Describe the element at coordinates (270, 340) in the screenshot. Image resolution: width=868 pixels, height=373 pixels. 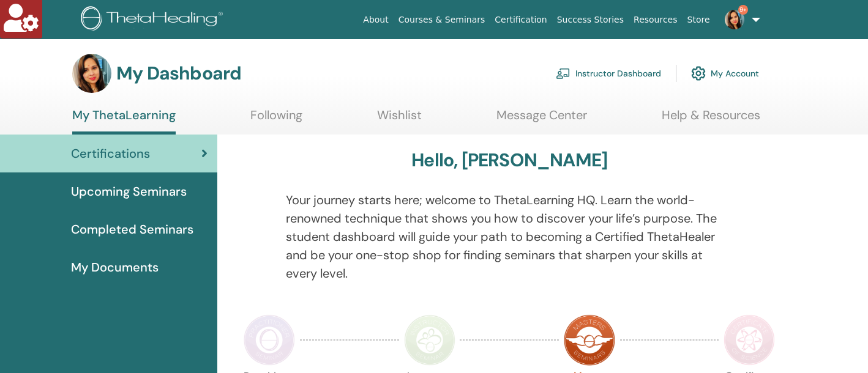
I see `img: Practitioner` at that location.